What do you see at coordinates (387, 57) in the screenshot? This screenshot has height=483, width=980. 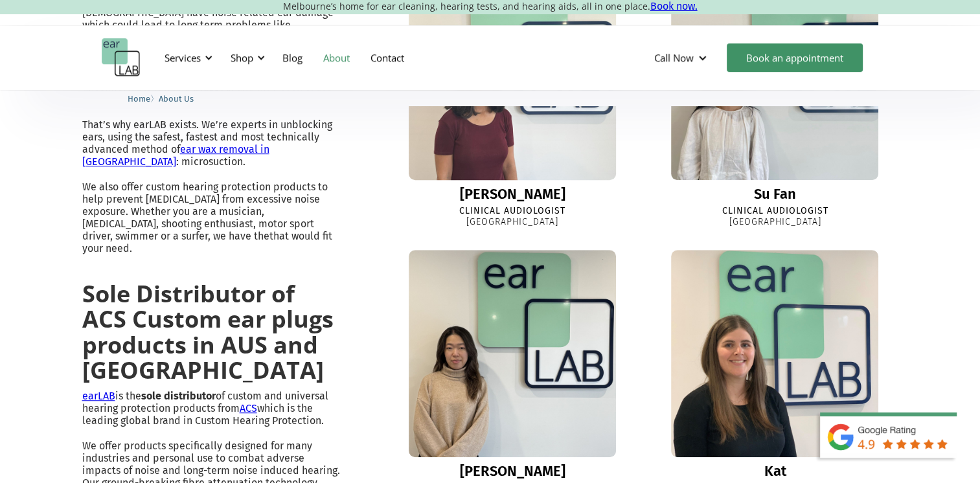 I see `a: Contact` at bounding box center [387, 57].